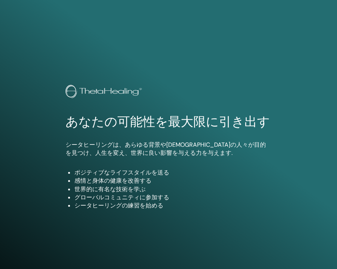 This screenshot has width=337, height=269. What do you see at coordinates (173, 206) in the screenshot?
I see `li: シータヒーリングの練習を始める` at bounding box center [173, 206].